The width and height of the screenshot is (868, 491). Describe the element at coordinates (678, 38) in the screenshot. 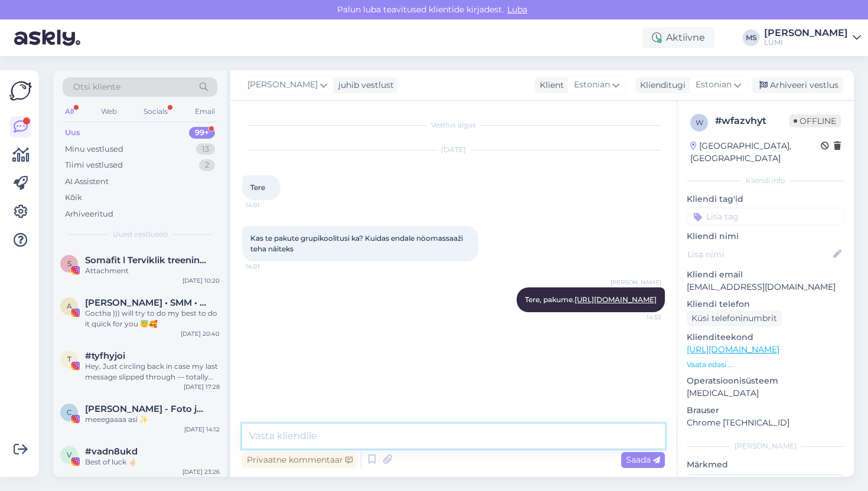

I see `div: Aktiivne` at that location.